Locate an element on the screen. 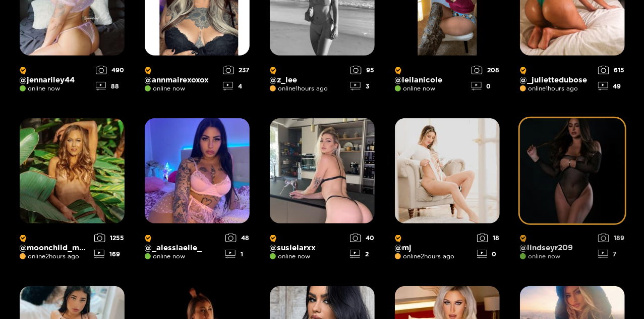 This screenshot has width=644, height=319. p: @ mj is located at coordinates (433, 243).